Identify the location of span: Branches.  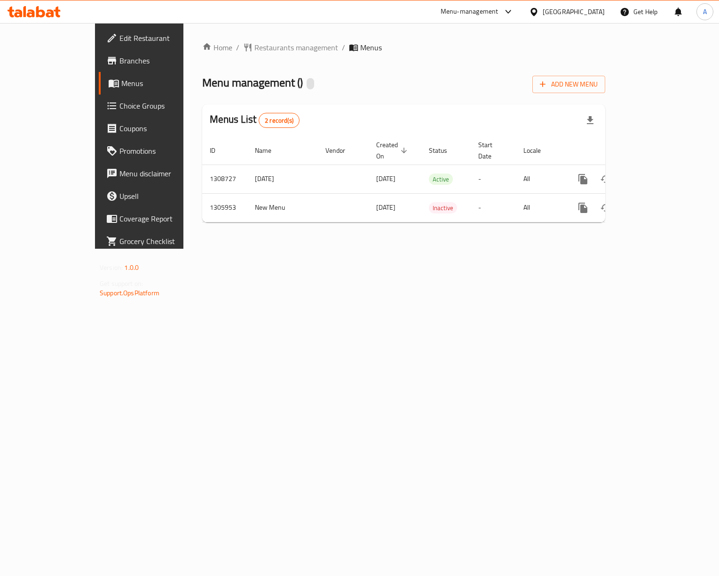
(163, 61).